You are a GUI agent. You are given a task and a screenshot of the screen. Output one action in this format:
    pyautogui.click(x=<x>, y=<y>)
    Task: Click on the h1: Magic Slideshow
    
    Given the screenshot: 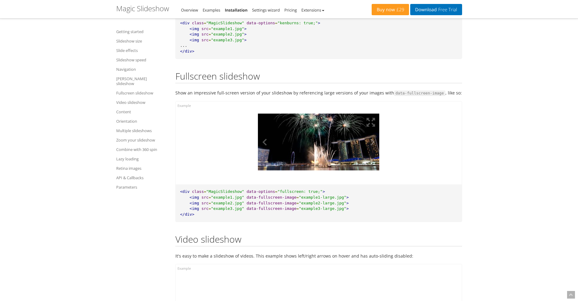 What is the action you would take?
    pyautogui.click(x=143, y=8)
    